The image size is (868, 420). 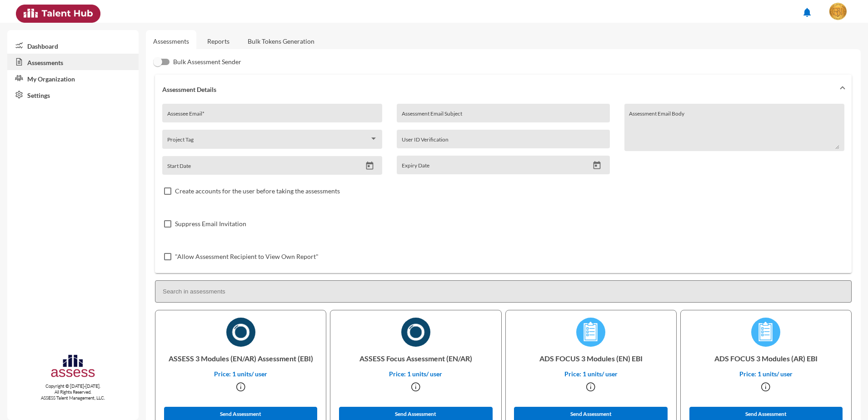 What do you see at coordinates (503, 291) in the screenshot?
I see `input: Search in assessments` at bounding box center [503, 291].